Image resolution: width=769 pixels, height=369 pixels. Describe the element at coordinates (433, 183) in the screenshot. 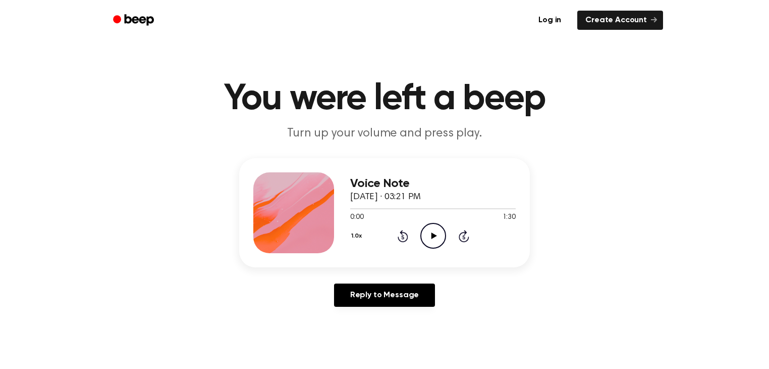

I see `h3: Voice Note` at that location.